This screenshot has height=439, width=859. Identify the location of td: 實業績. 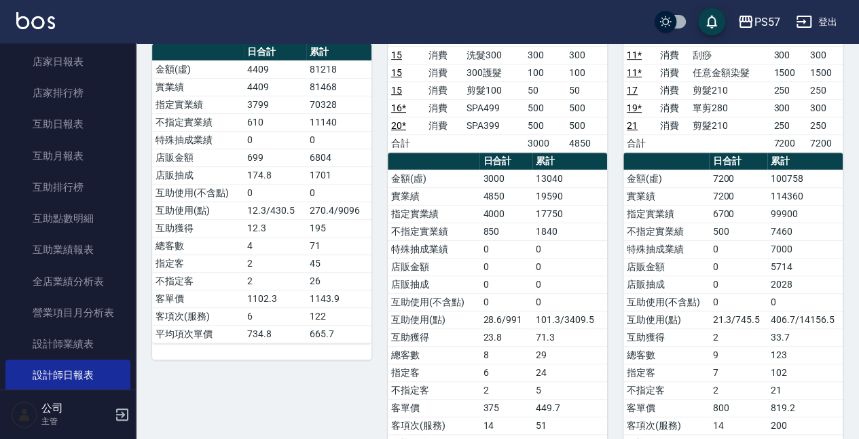
(433, 196).